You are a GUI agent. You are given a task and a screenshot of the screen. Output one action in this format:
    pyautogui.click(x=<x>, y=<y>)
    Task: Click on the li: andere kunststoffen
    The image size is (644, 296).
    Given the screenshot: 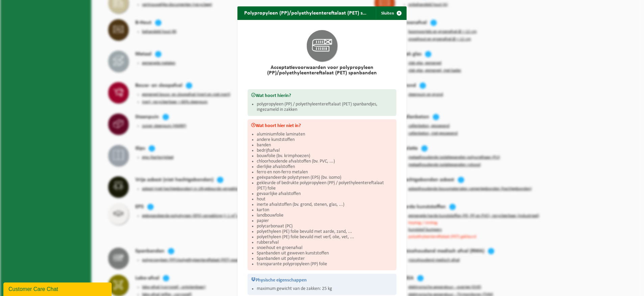 What is the action you would take?
    pyautogui.click(x=324, y=140)
    